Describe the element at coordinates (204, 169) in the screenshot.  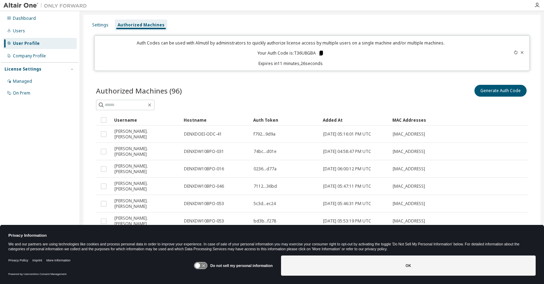
I see `span: DENXDW10BPO-016` at that location.